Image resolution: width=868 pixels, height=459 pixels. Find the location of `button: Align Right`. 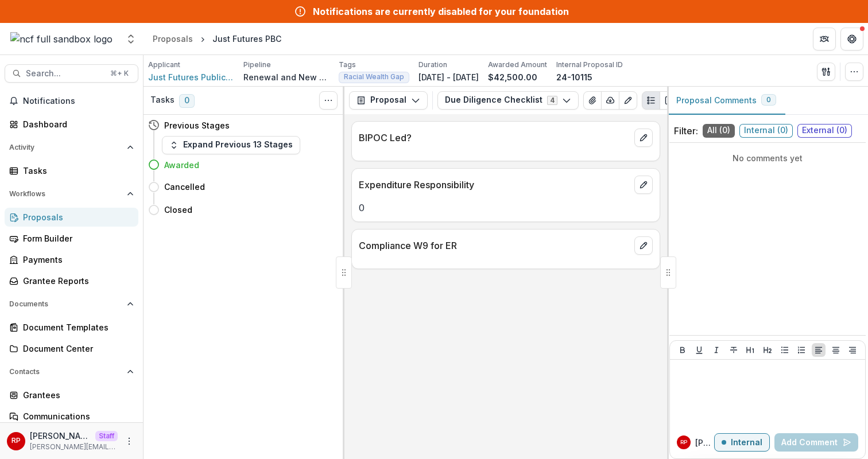

button: Align Right is located at coordinates (853, 350).